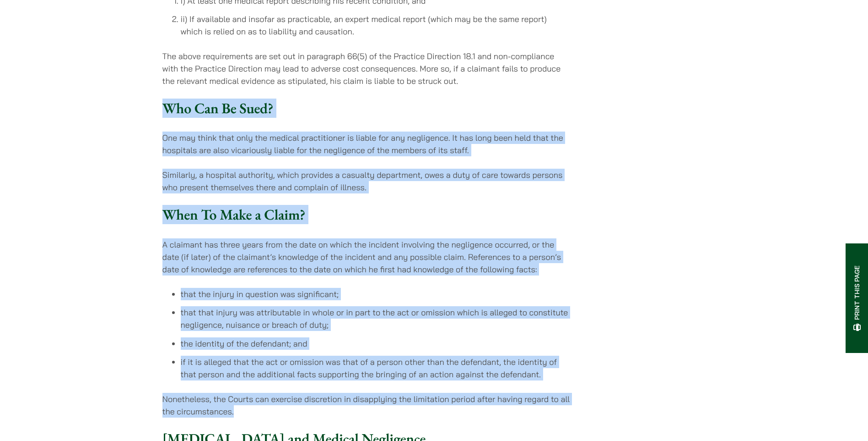 The height and width of the screenshot is (441, 868). What do you see at coordinates (366, 257) in the screenshot?
I see `p: A claimant has three years from the date on which the incident involving the negligence occurred,...` at bounding box center [366, 257].